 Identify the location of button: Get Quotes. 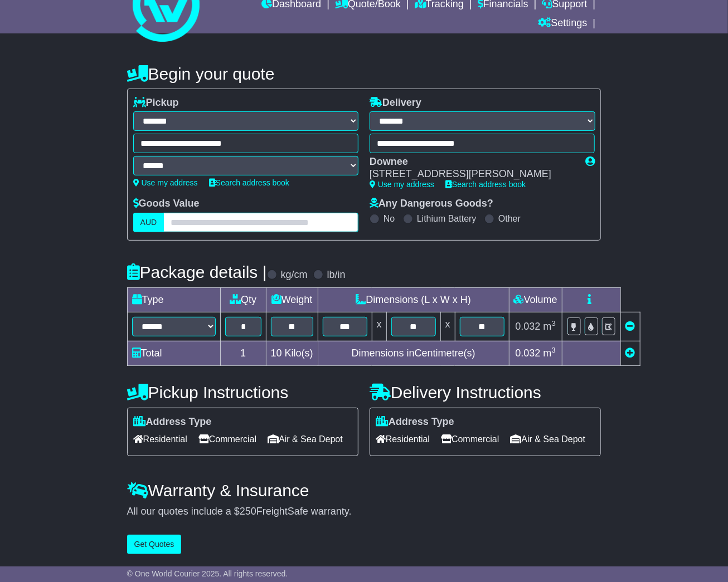
(154, 544).